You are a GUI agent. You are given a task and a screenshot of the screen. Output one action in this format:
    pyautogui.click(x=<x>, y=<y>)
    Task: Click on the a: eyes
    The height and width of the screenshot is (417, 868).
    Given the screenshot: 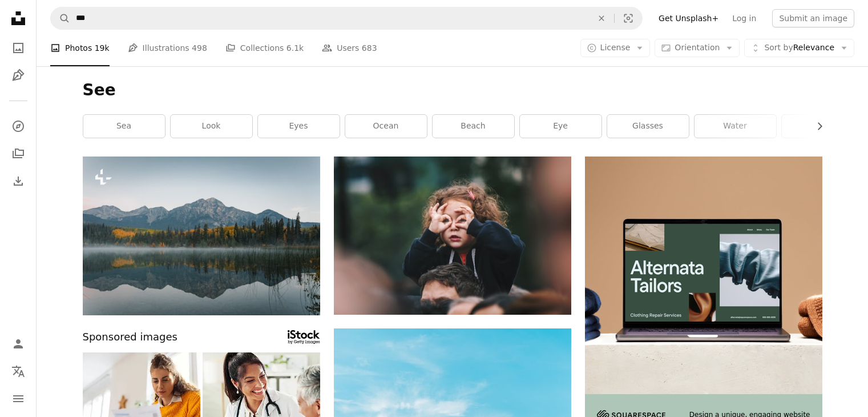 What is the action you would take?
    pyautogui.click(x=298, y=126)
    